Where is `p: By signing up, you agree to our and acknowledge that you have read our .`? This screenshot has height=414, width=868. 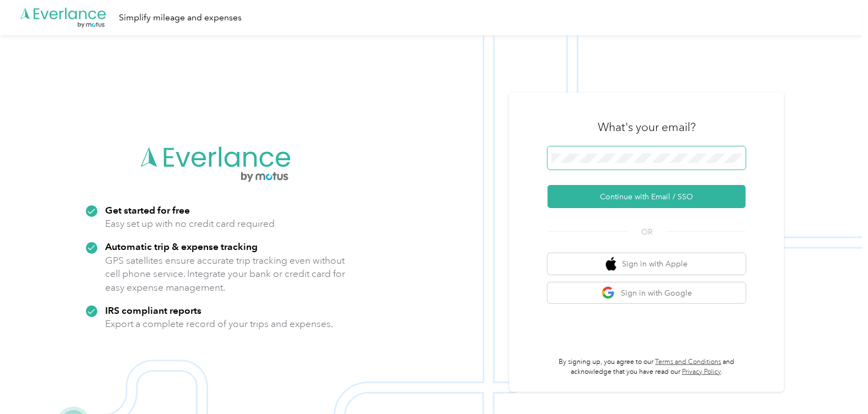 p: By signing up, you agree to our and acknowledge that you have read our . is located at coordinates (647, 367).